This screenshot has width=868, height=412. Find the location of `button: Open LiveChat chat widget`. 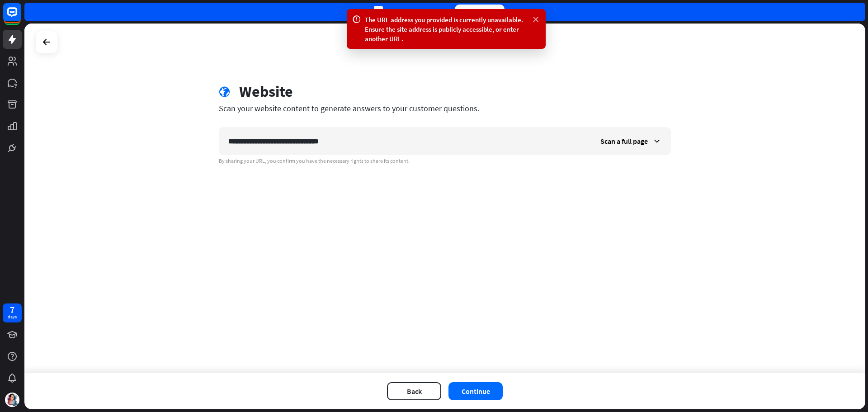

button: Open LiveChat chat widget is located at coordinates (21, 17).